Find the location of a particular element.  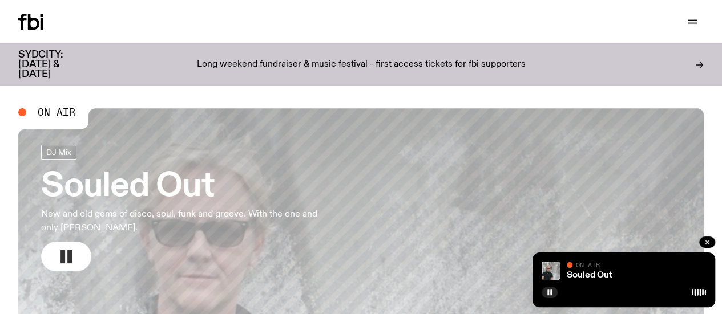

span: DJ Mix is located at coordinates (59, 152).